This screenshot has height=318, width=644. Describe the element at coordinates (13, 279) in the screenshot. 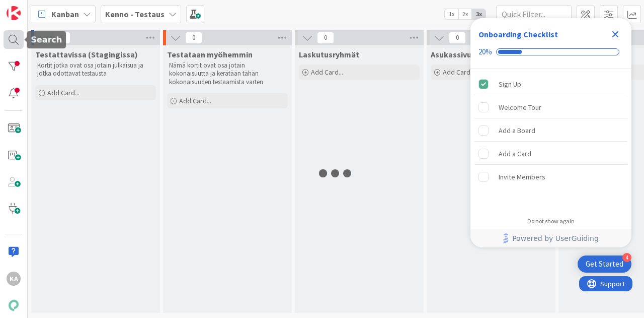

I see `div: KA` at that location.